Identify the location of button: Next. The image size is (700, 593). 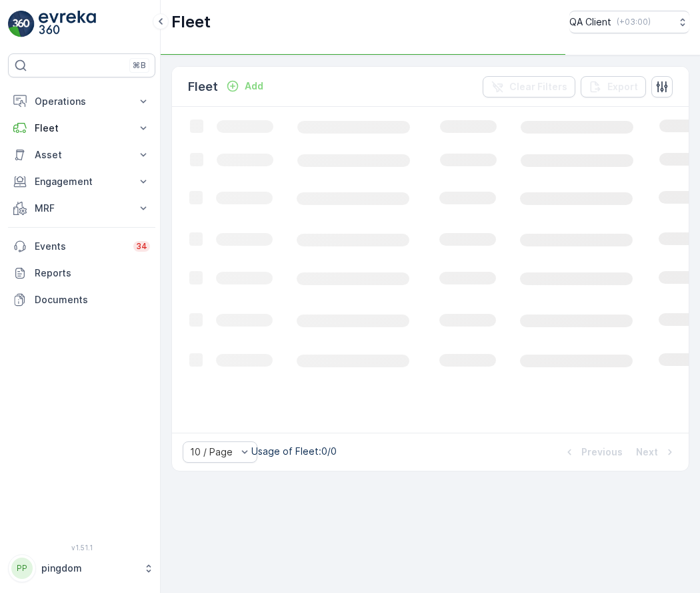
(656, 452).